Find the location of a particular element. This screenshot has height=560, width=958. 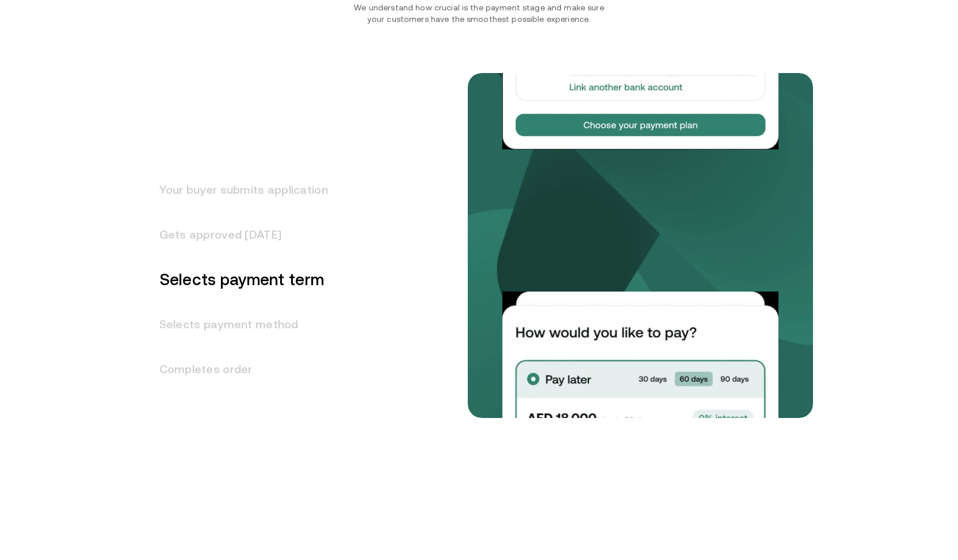

h3: Selects payment method is located at coordinates (237, 324).